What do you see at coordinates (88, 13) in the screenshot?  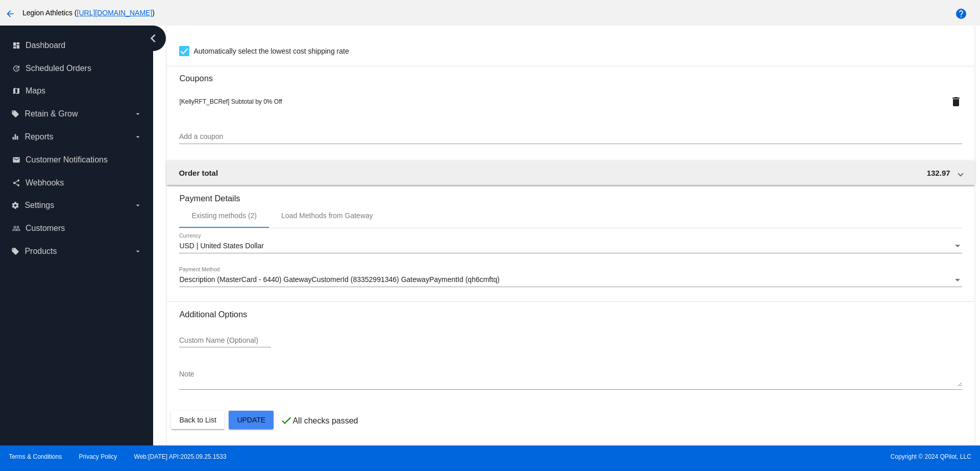 I see `span: Legion Athletics ( )` at bounding box center [88, 13].